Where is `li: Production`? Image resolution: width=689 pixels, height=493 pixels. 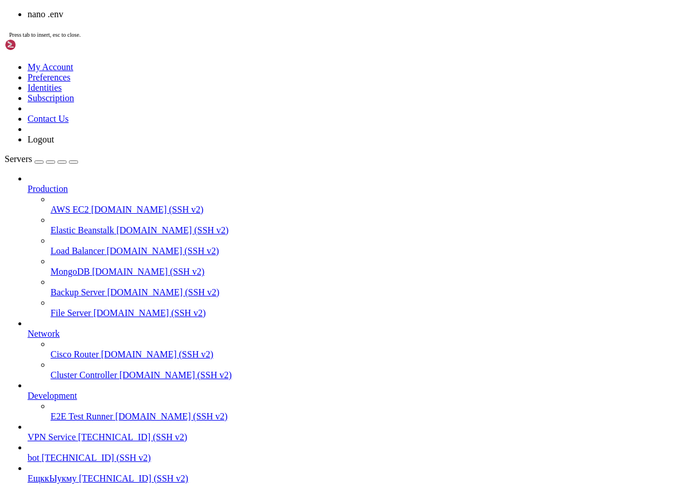
li: Production is located at coordinates (356, 246).